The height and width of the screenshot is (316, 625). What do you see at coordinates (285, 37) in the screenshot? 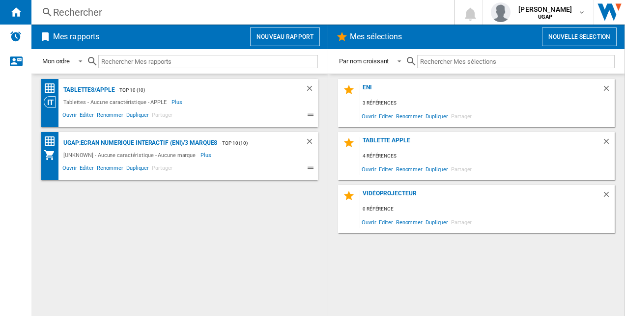
I see `button: Nouveau rapport` at bounding box center [285, 37].